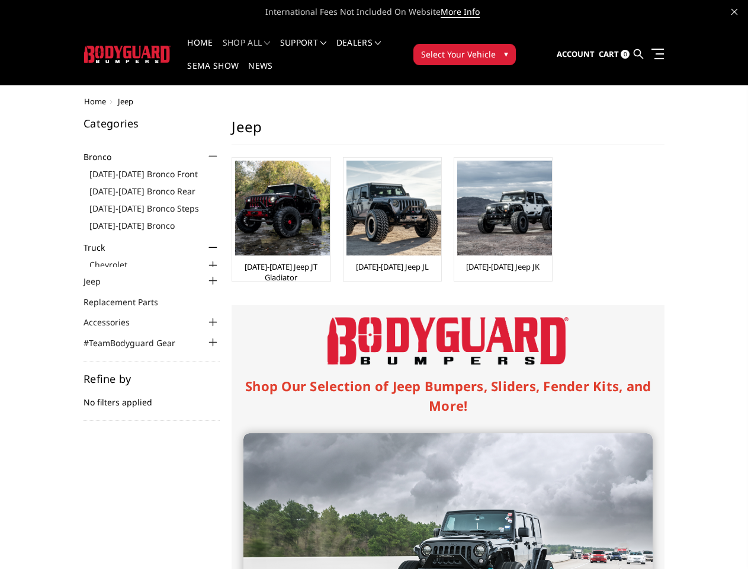 The height and width of the screenshot is (569, 748). Describe the element at coordinates (99, 281) in the screenshot. I see `a: Jeep` at that location.